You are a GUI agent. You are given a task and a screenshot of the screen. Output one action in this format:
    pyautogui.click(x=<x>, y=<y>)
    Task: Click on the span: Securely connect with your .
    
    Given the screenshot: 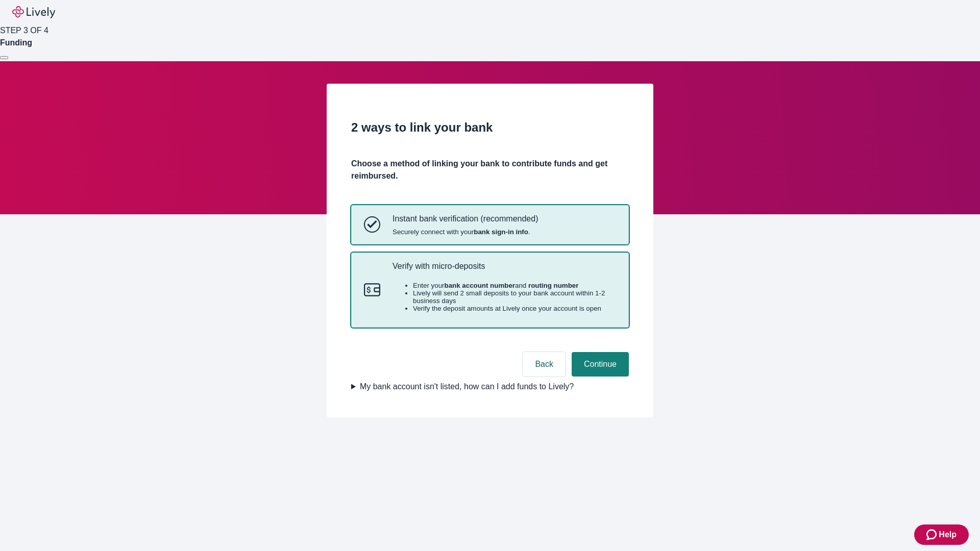 What is the action you would take?
    pyautogui.click(x=465, y=232)
    